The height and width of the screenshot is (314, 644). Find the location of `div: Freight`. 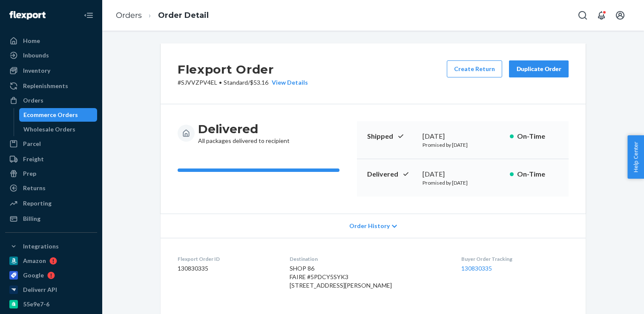

div: Freight is located at coordinates (33, 159).